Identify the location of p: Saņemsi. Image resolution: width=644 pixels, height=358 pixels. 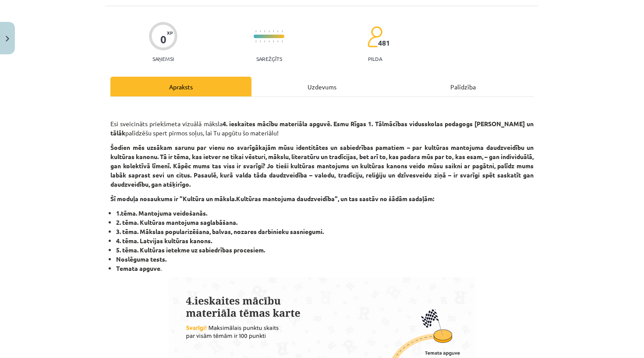
(163, 59).